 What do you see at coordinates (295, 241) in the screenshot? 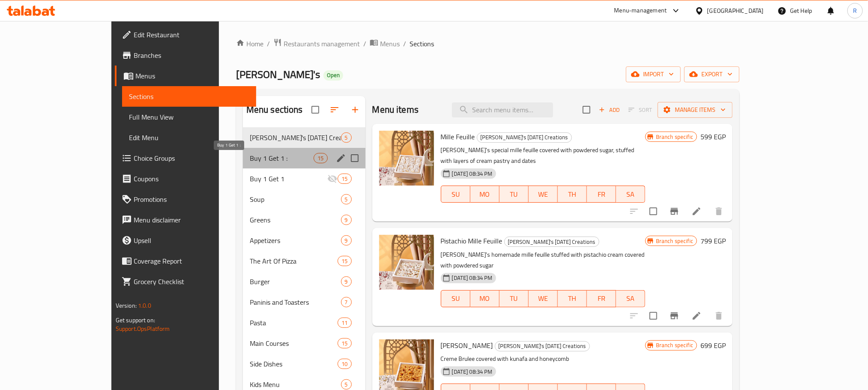
I see `div: Appetizers` at bounding box center [295, 241].